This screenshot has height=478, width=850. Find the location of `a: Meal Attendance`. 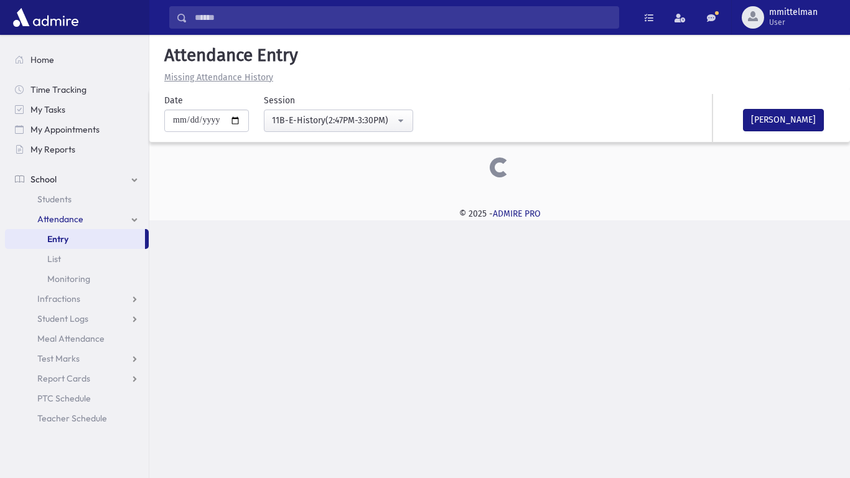

a: Meal Attendance is located at coordinates (77, 339).